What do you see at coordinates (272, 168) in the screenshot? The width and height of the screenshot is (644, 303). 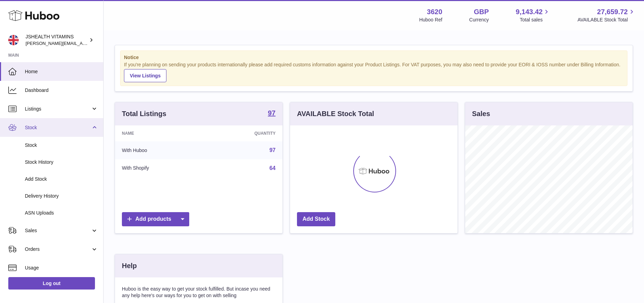 I see `a: 64` at bounding box center [272, 168].